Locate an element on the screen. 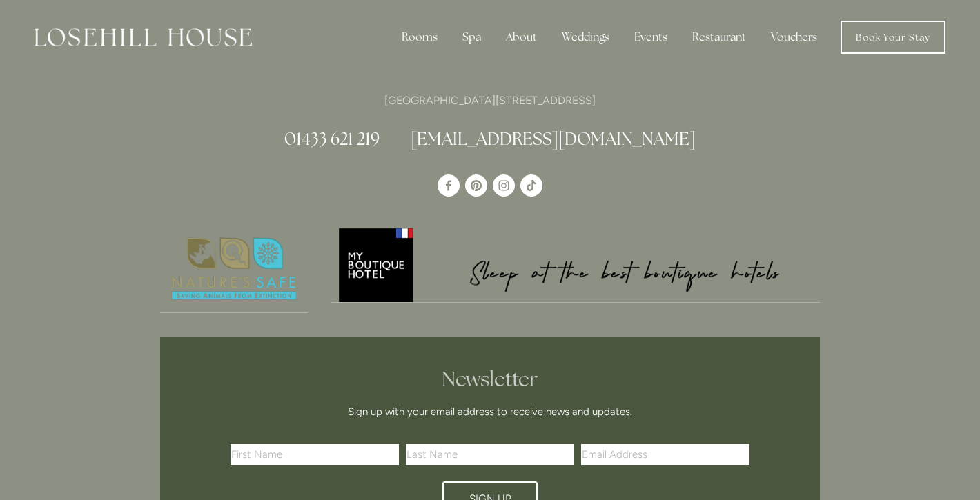 The height and width of the screenshot is (500, 980). input: Last Name is located at coordinates (490, 455).